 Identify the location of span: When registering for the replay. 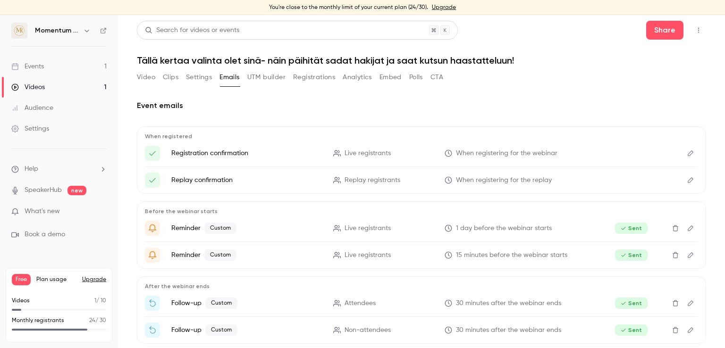
(504, 180).